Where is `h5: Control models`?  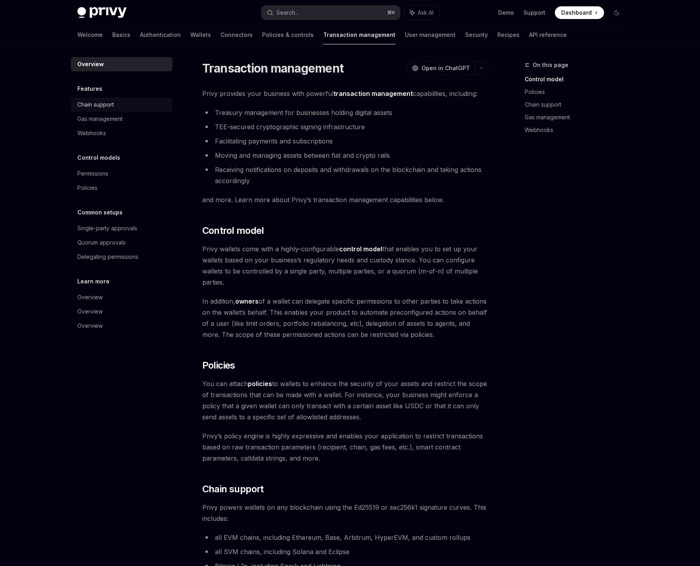
h5: Control models is located at coordinates (99, 158).